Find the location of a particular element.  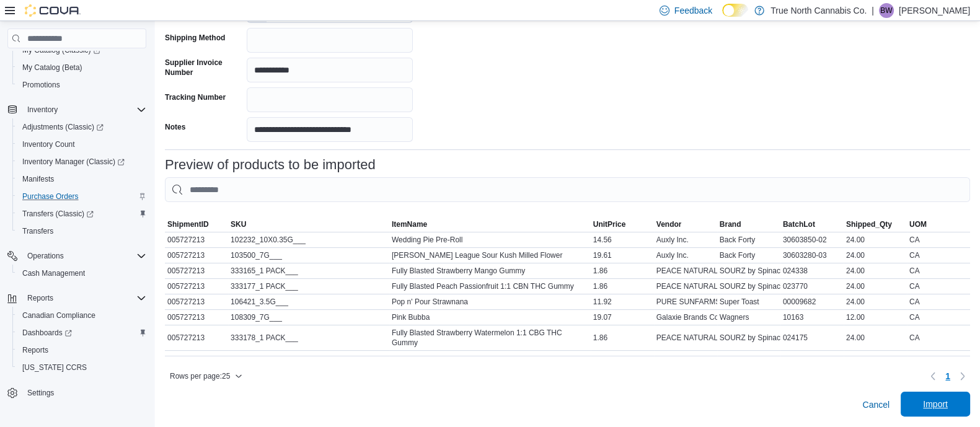

div: 024338 is located at coordinates (812, 271).